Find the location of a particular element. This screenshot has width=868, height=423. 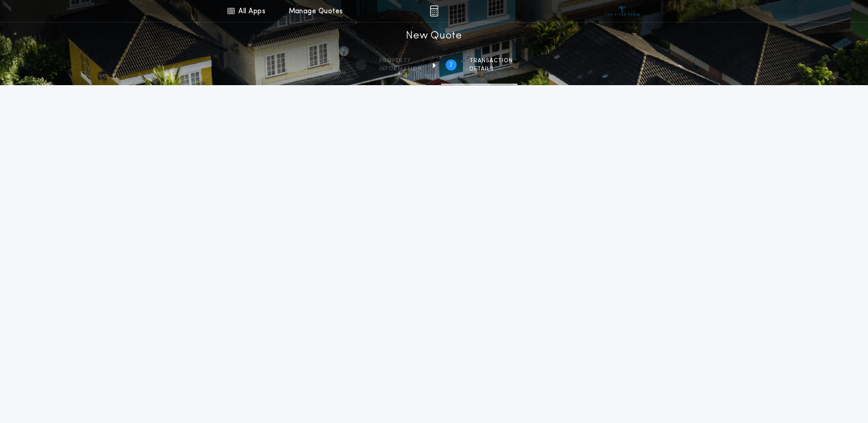

h2: 2 is located at coordinates (451, 65).